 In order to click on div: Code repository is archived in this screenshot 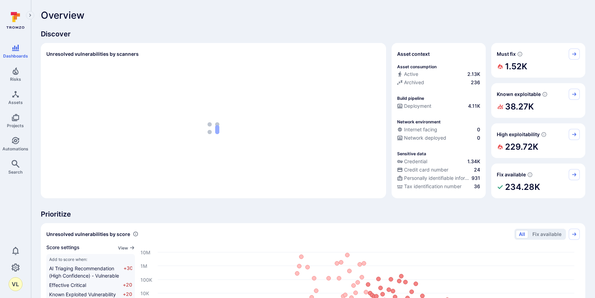, I will do `click(439, 83)`.